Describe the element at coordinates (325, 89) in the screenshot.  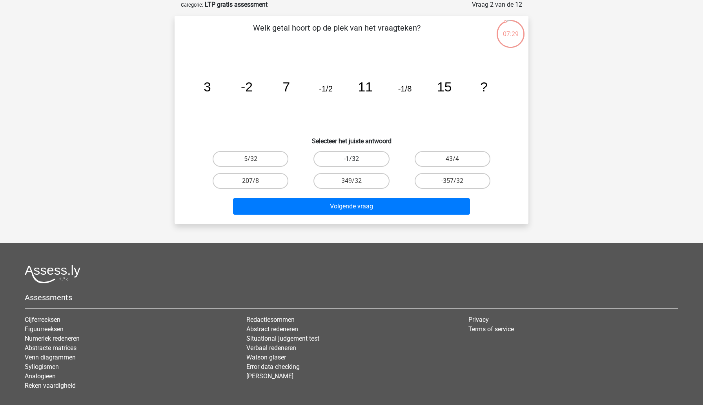
I see `tspan: -1/2` at that location.